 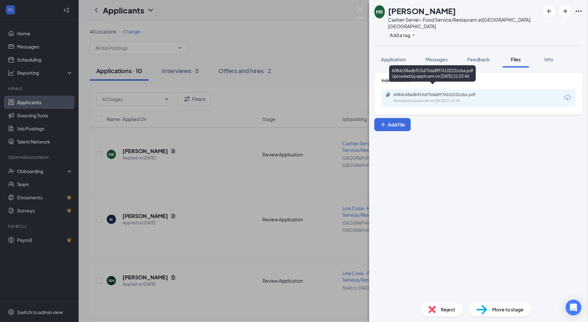 I want to click on span: Reject, so click(x=448, y=309).